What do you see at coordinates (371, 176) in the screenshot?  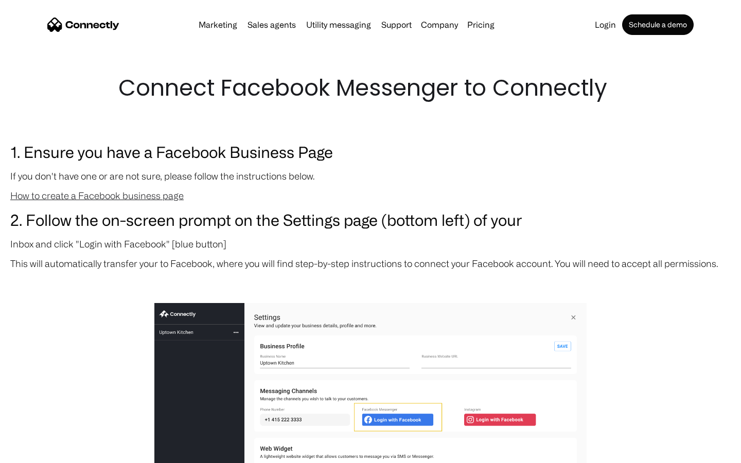 I see `p: If you don't have one or are not sure, please follow the instructions below.` at bounding box center [371, 176].